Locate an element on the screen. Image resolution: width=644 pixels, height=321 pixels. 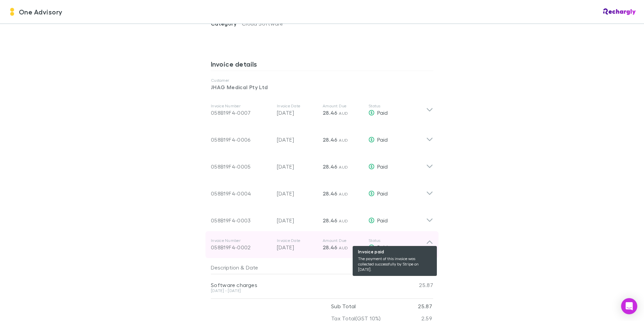
div: 058B19F4-0005 is located at coordinates (241, 167).